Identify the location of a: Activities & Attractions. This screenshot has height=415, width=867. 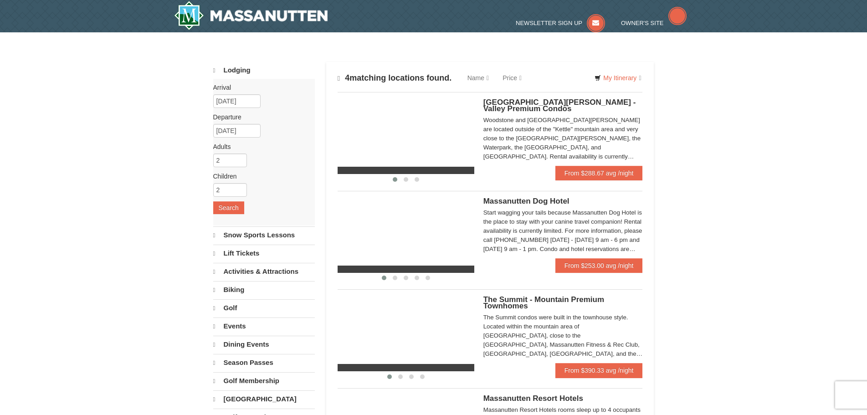
(264, 272).